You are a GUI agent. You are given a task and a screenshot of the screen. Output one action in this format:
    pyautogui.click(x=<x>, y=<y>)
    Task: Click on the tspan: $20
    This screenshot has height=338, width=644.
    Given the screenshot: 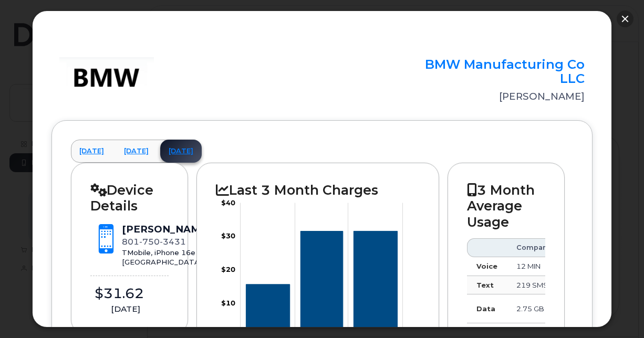 What is the action you would take?
    pyautogui.click(x=228, y=270)
    